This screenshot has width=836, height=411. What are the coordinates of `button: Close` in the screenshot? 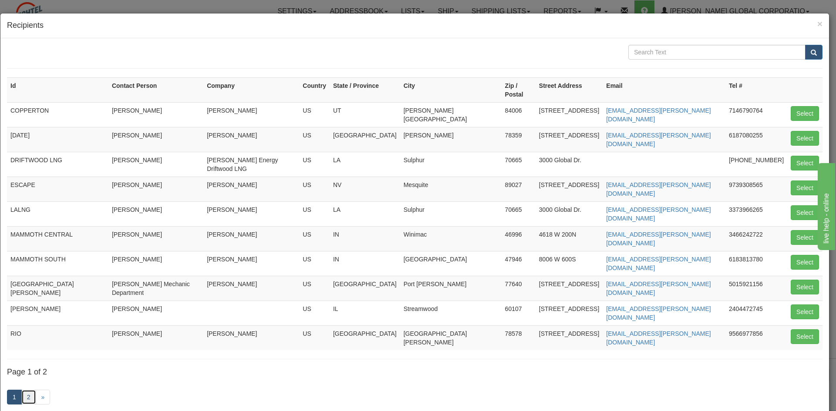 It's located at (820, 24).